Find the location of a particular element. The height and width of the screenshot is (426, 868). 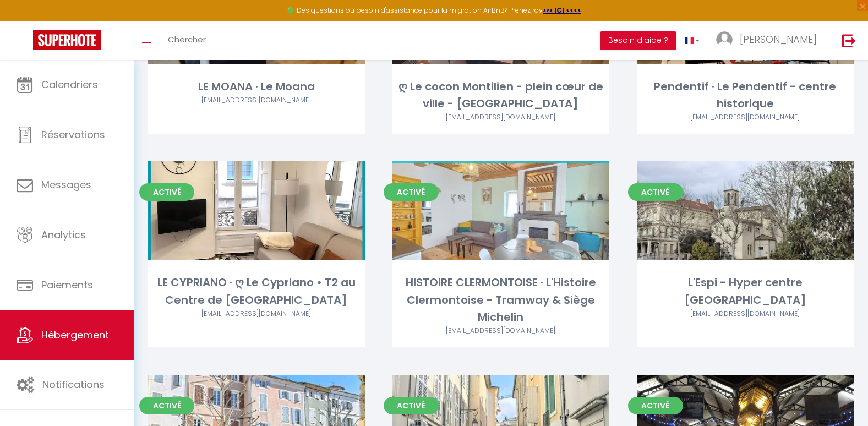

span: Chercher is located at coordinates (187, 39).